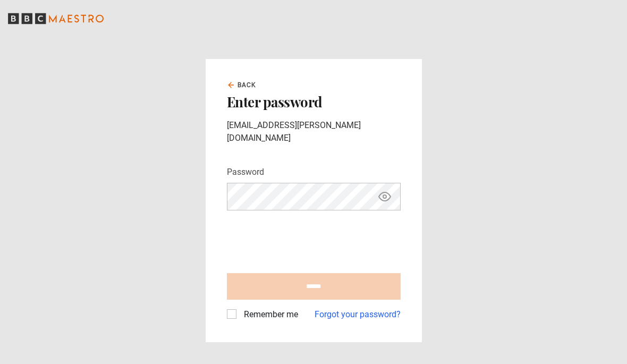 The image size is (627, 364). I want to click on label: Remember me, so click(269, 314).